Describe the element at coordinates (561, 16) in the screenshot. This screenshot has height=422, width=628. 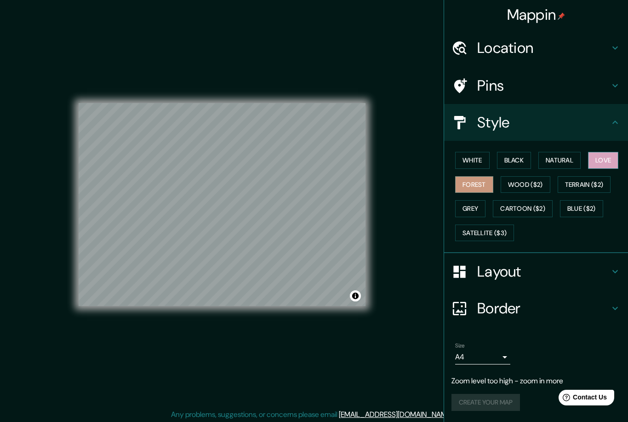
I see `img: pin-icon.png` at that location.